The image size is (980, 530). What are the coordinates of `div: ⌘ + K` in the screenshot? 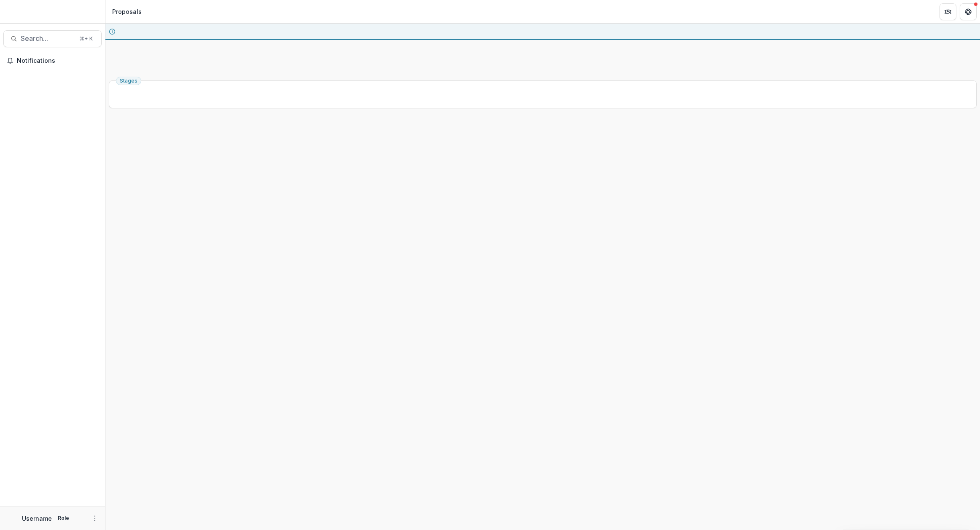 It's located at (86, 39).